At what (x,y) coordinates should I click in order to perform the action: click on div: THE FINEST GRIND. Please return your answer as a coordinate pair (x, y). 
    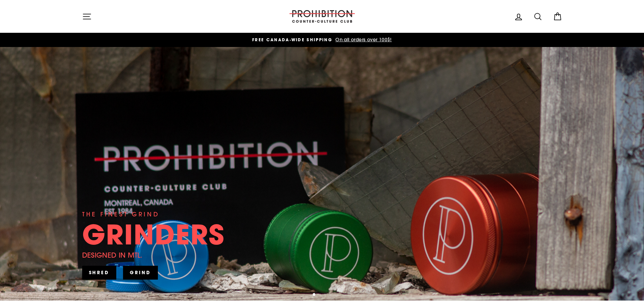
    Looking at the image, I should click on (121, 214).